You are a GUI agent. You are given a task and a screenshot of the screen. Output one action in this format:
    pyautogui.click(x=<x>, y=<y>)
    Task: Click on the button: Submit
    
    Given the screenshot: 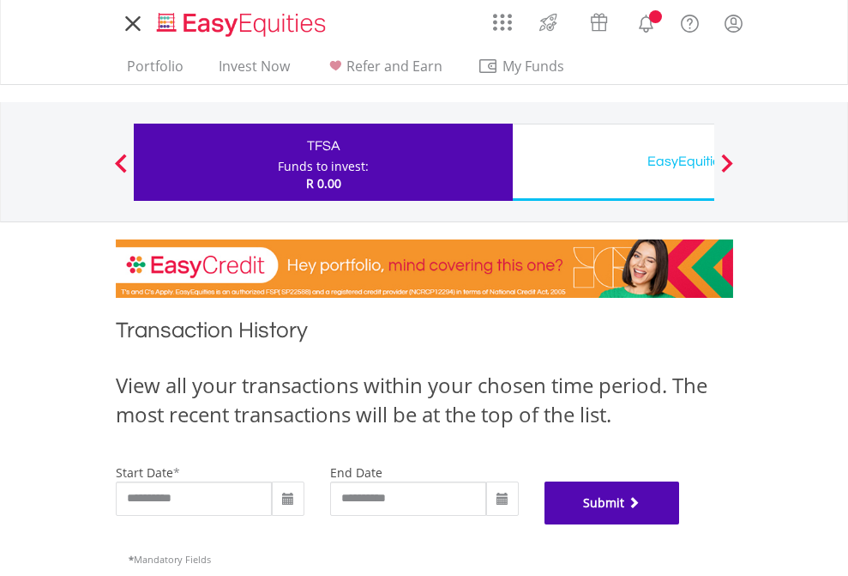 What is the action you would take?
    pyautogui.click(x=612, y=503)
    